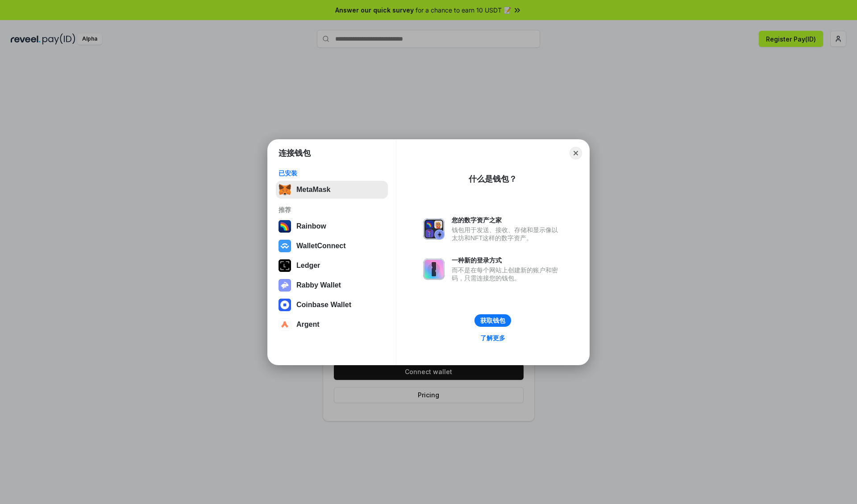  Describe the element at coordinates (332, 246) in the screenshot. I see `button: WalletConnect` at that location.